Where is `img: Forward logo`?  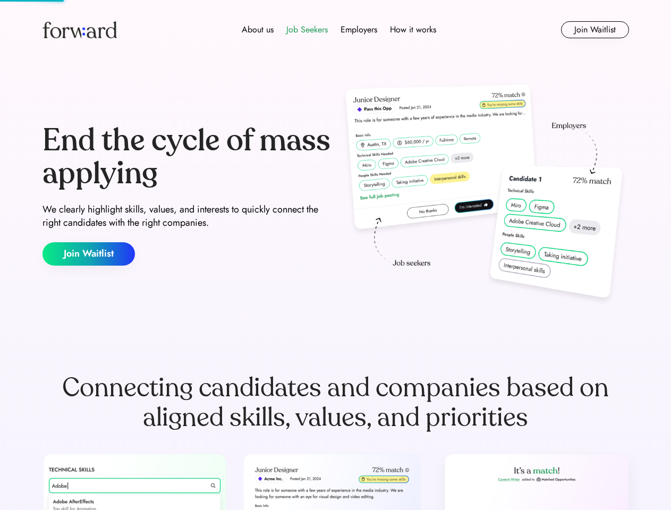 img: Forward logo is located at coordinates (80, 30).